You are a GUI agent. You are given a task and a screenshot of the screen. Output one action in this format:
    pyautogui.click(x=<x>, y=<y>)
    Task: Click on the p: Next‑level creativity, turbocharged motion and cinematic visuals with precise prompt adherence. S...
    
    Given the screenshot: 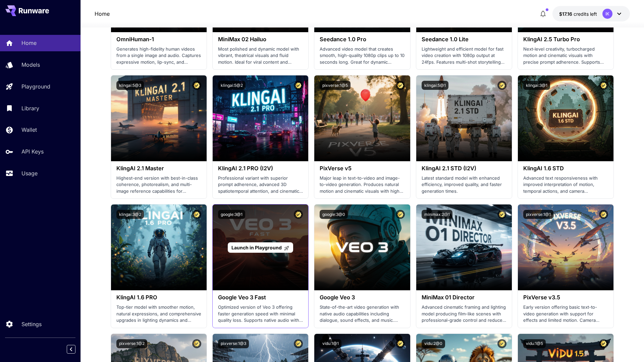 What is the action you would take?
    pyautogui.click(x=565, y=56)
    